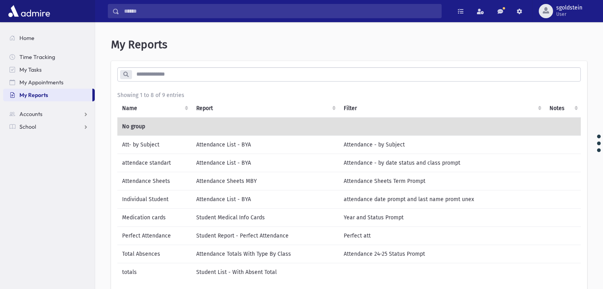 The width and height of the screenshot is (603, 289). What do you see at coordinates (154, 218) in the screenshot?
I see `td: Medication cards` at bounding box center [154, 218].